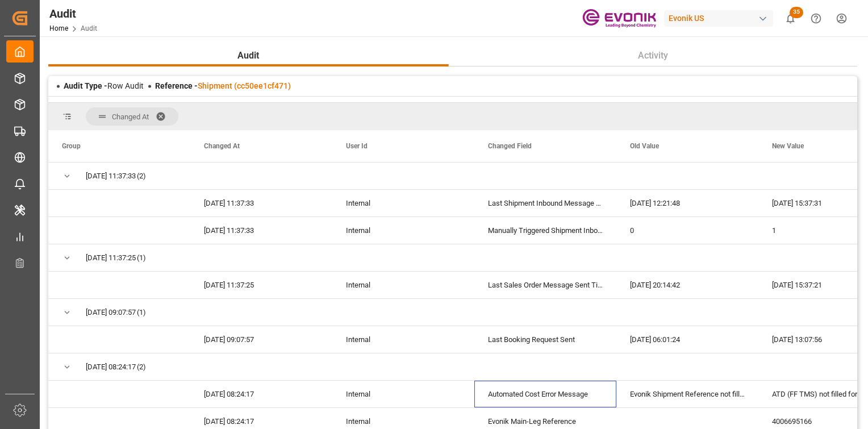 The image size is (868, 429). I want to click on a: Shipment (cc50ee1cf471), so click(244, 86).